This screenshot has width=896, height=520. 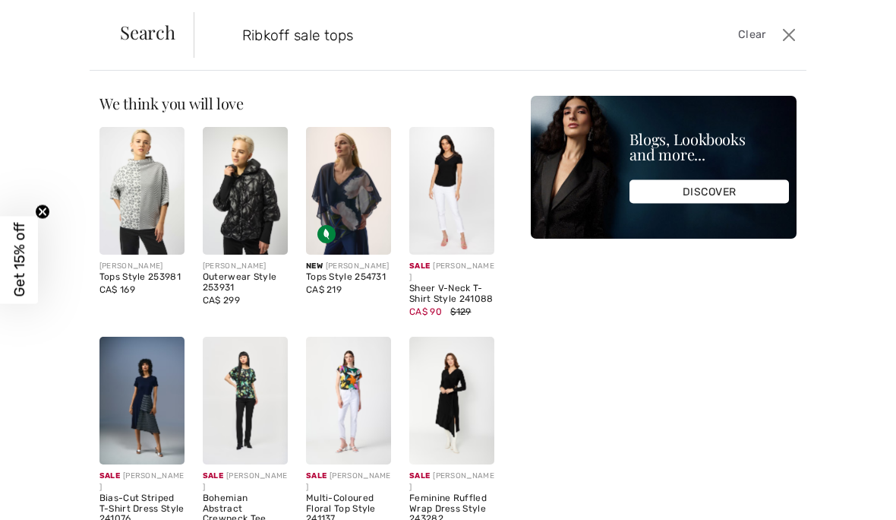 What do you see at coordinates (452, 294) in the screenshot?
I see `div: Sheer V-Neck T-Shirt Style 241088` at bounding box center [452, 294].